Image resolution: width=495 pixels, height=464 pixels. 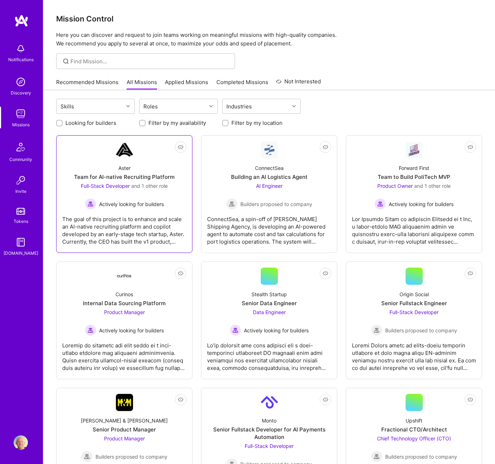 I want to click on span: Product Owner, so click(x=395, y=186).